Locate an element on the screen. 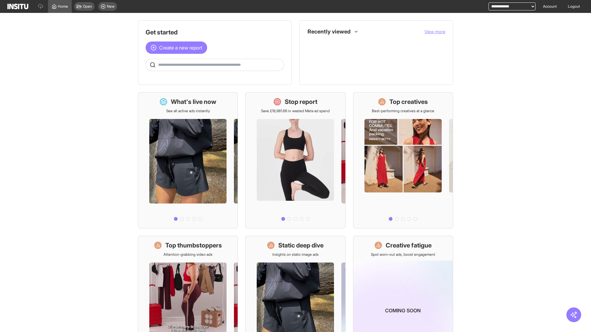 The height and width of the screenshot is (332, 591). p: Insights on static image ads is located at coordinates (295, 255).